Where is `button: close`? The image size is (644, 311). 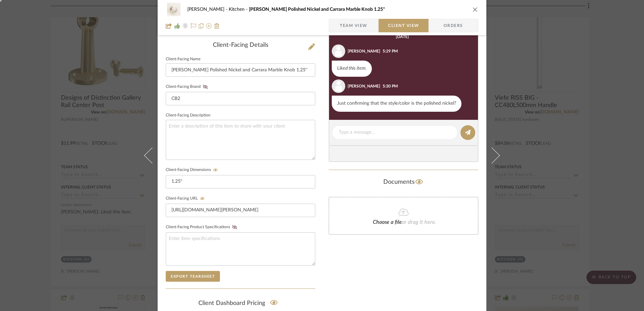 button: close is located at coordinates (475, 9).